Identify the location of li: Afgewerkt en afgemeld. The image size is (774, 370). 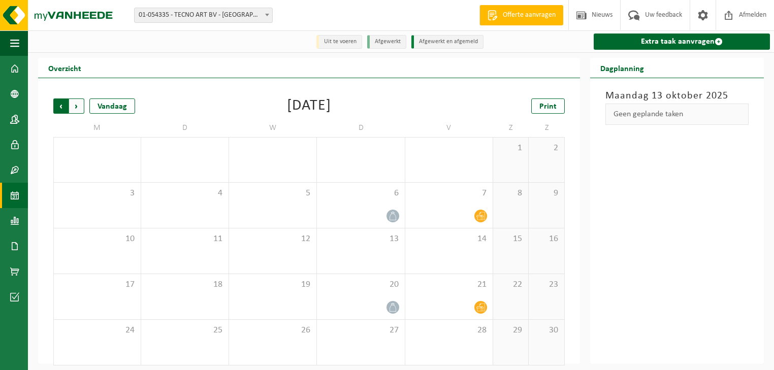
(447, 42).